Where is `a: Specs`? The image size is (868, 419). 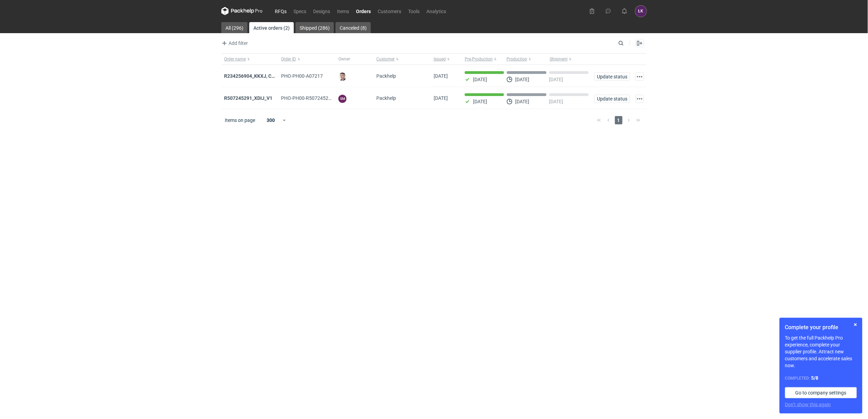
a: Specs is located at coordinates (300, 11).